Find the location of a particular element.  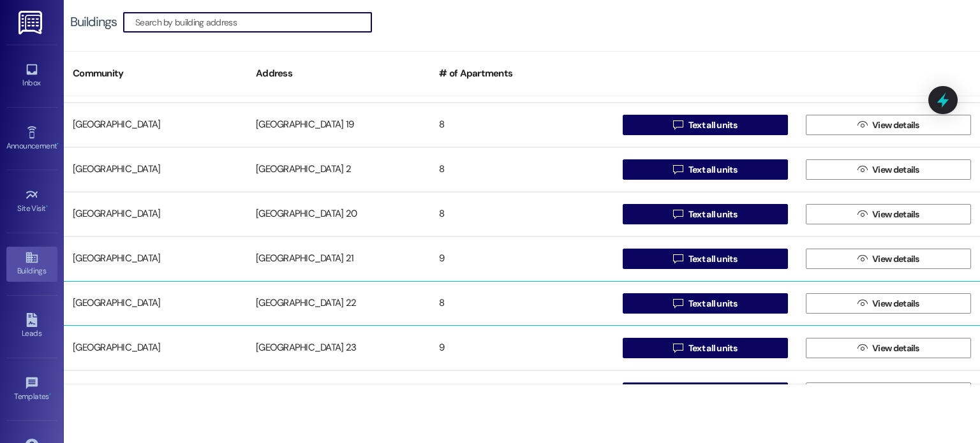

img: ResiDesk Logo is located at coordinates (31, 22).